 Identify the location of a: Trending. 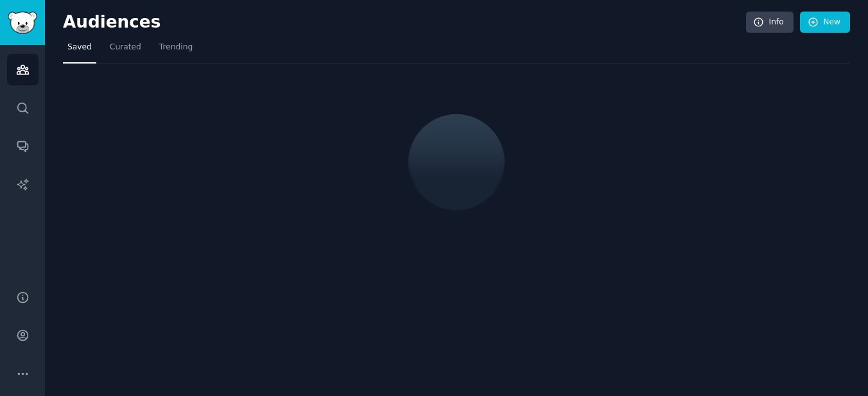
(176, 50).